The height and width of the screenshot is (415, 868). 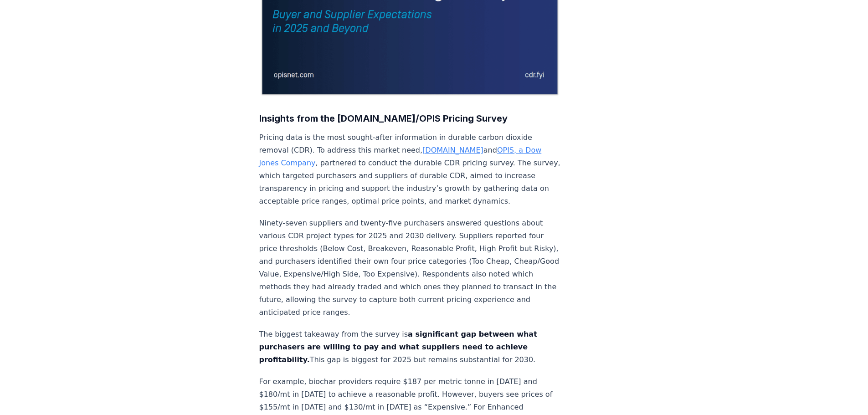 I want to click on p: The biggest takeaway from the survey is This gap is biggest for 2025 but remains substantial for ..., so click(x=410, y=347).